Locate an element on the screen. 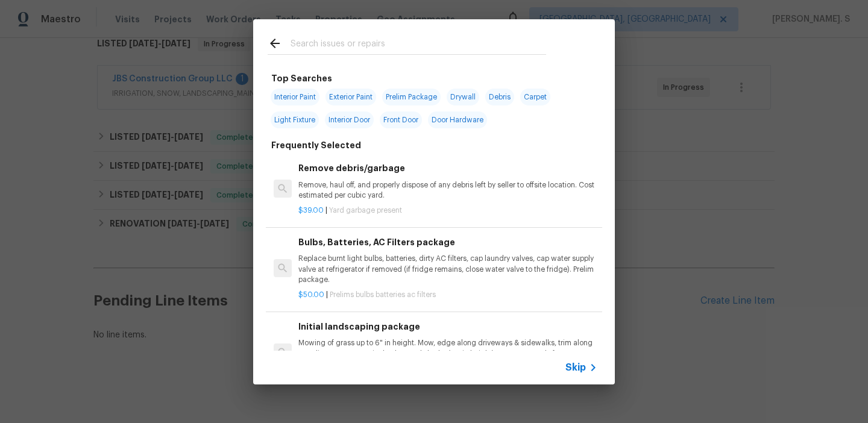  h6: Frequently Selected is located at coordinates (316, 145).